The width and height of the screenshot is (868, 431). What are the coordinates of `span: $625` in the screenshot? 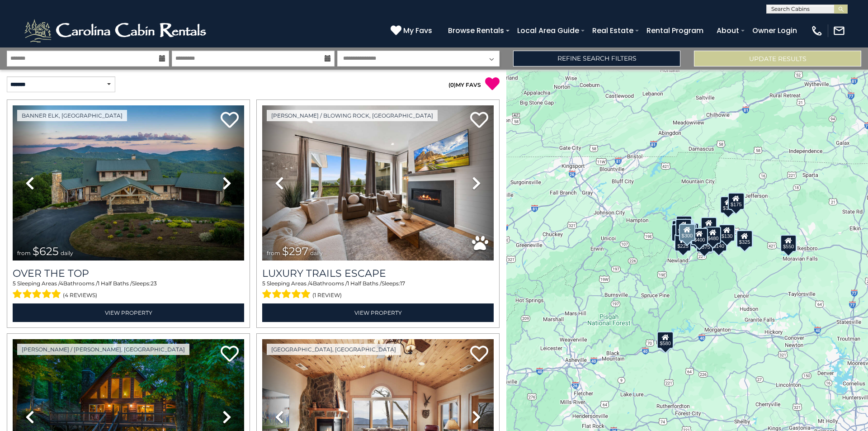 It's located at (45, 251).